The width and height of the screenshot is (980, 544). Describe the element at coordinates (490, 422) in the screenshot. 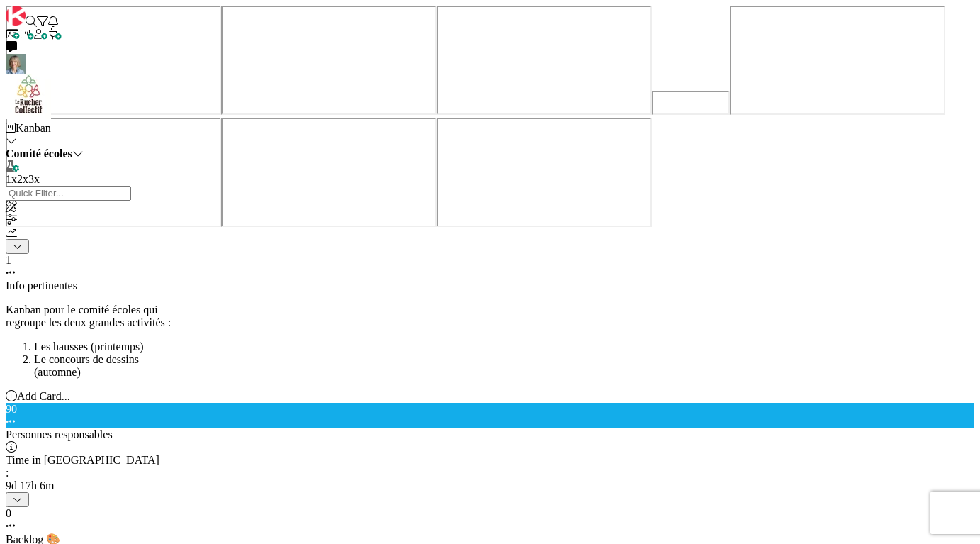

I see `div: 90Personnes responsables` at that location.